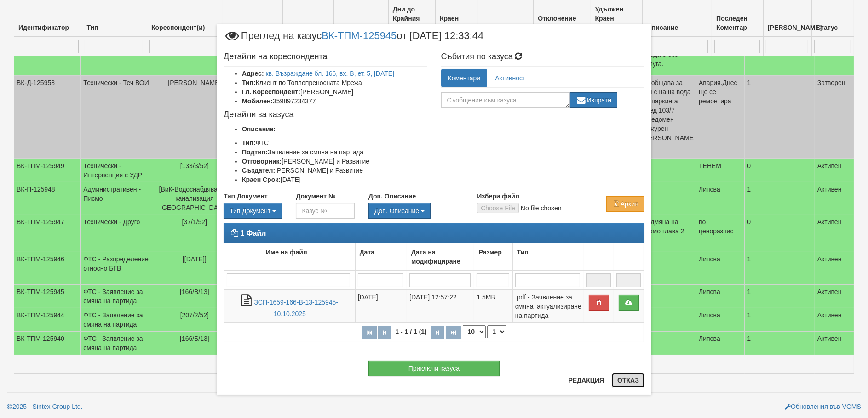  Describe the element at coordinates (290, 257) in the screenshot. I see `td: Име на файл: No sort applied, activate to apply an ascending sort` at that location.